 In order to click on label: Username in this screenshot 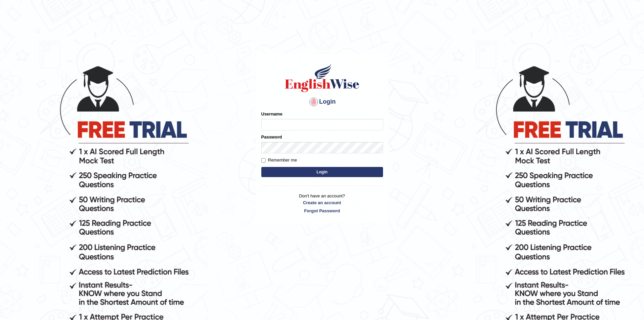, I will do `click(272, 114)`.